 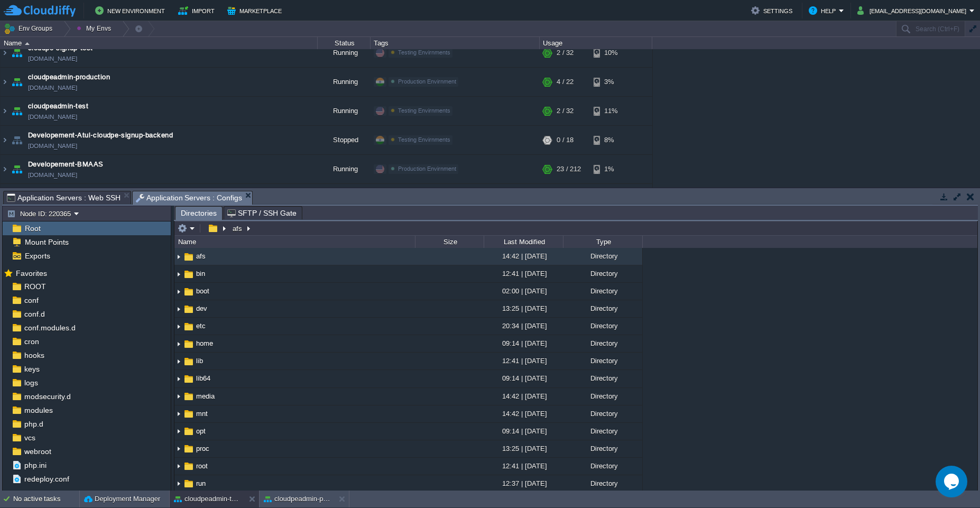 What do you see at coordinates (202, 413) in the screenshot?
I see `a: mnt` at bounding box center [202, 413].